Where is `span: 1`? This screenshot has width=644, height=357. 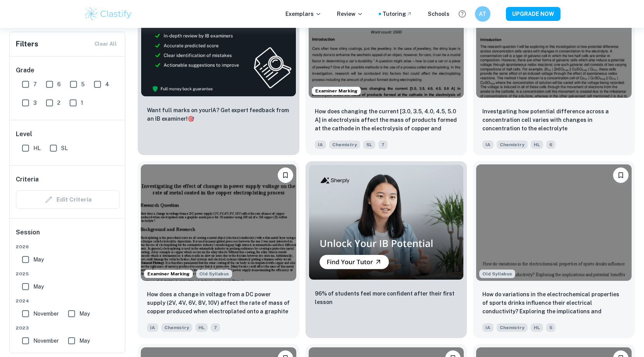 span: 1 is located at coordinates (82, 103).